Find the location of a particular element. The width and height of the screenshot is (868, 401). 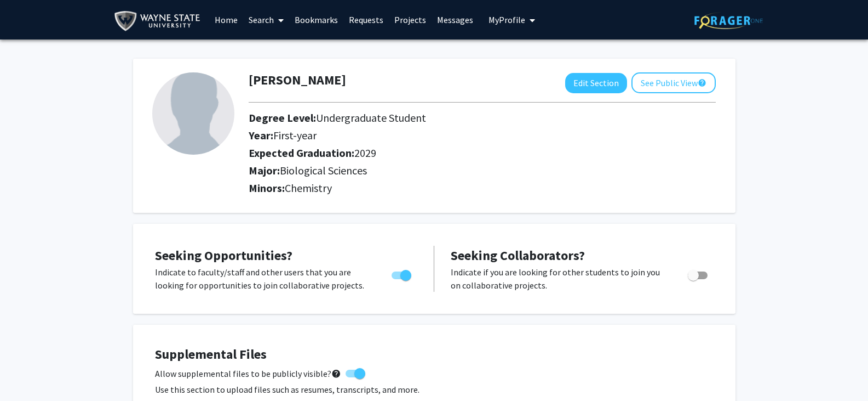

img: Wayne State University Logo is located at coordinates (160, 21).